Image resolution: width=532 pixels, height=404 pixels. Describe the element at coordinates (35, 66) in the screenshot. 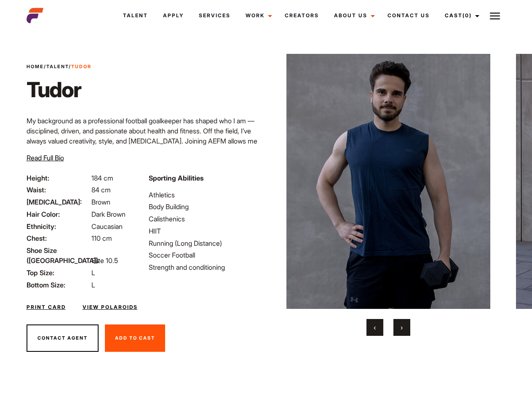

I see `a: Home` at that location.